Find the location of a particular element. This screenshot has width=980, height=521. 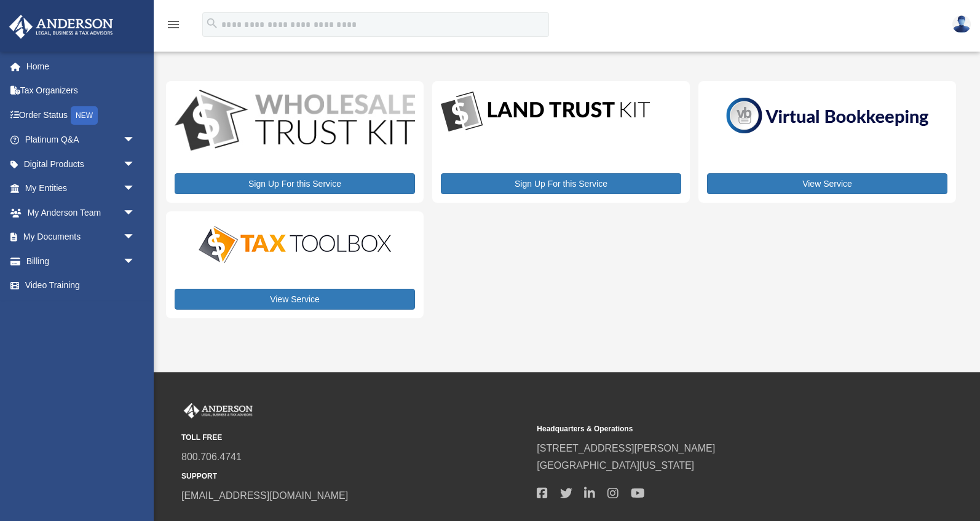

img: LandTrust_lgo-1.jpg is located at coordinates (546, 112).